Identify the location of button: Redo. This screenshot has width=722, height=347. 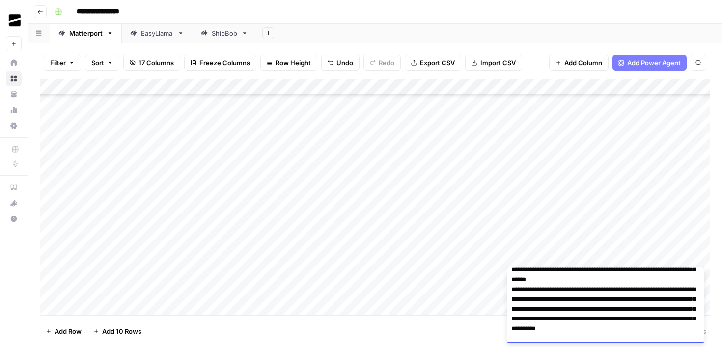
(382, 63).